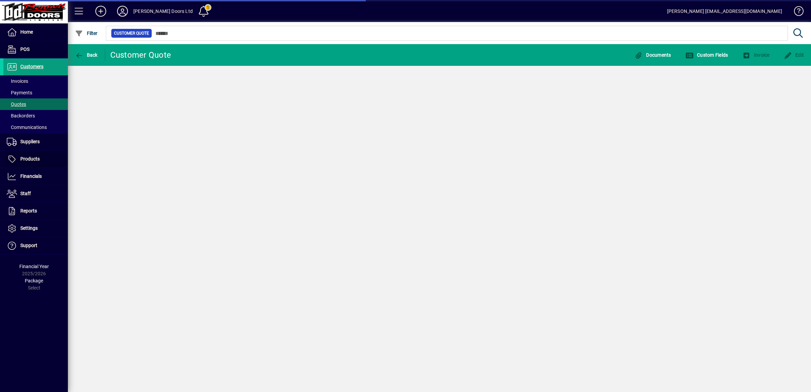 This screenshot has height=392, width=811. Describe the element at coordinates (653, 55) in the screenshot. I see `span: Documents` at that location.